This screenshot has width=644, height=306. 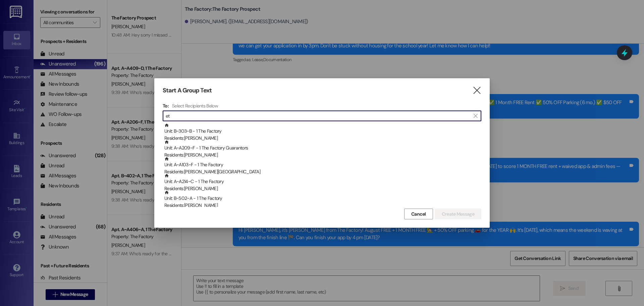 What do you see at coordinates (458, 214) in the screenshot?
I see `span: Create Message` at bounding box center [458, 214].